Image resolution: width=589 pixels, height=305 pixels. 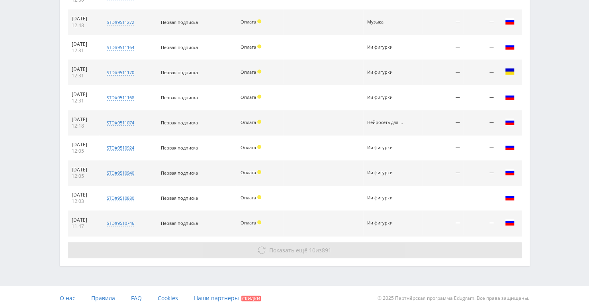 I want to click on div: std#9511074, so click(x=120, y=122).